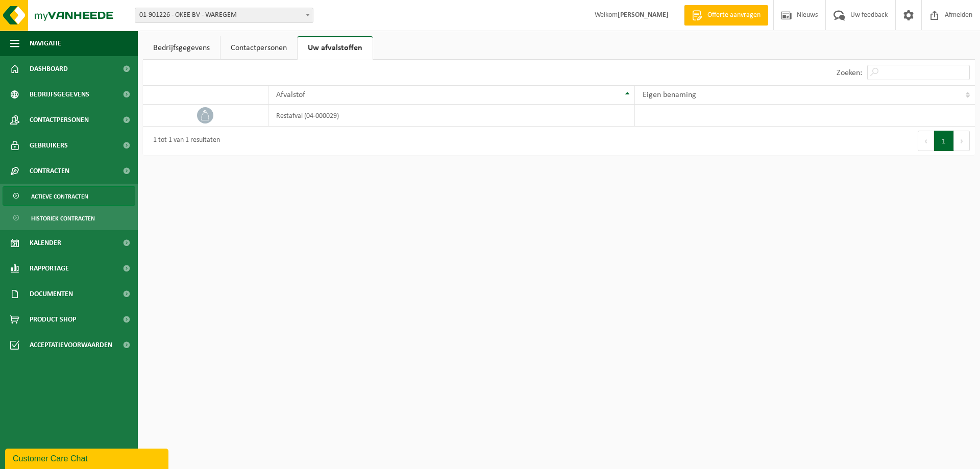  What do you see at coordinates (290, 95) in the screenshot?
I see `span: Afvalstof` at bounding box center [290, 95].